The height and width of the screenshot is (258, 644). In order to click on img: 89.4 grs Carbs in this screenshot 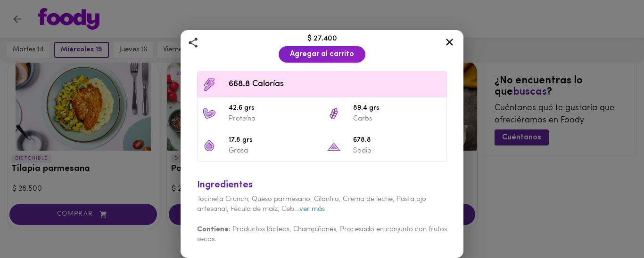, I will do `click(334, 114)`.